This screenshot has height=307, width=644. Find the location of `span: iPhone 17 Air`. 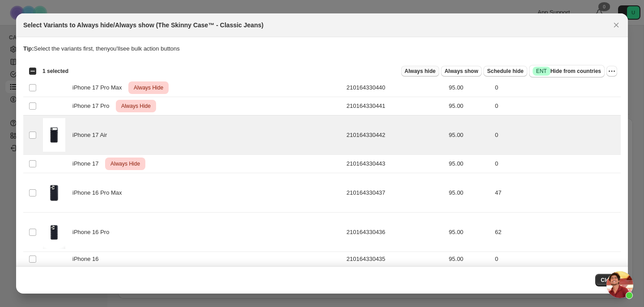

span: iPhone 17 Air is located at coordinates (92, 135).